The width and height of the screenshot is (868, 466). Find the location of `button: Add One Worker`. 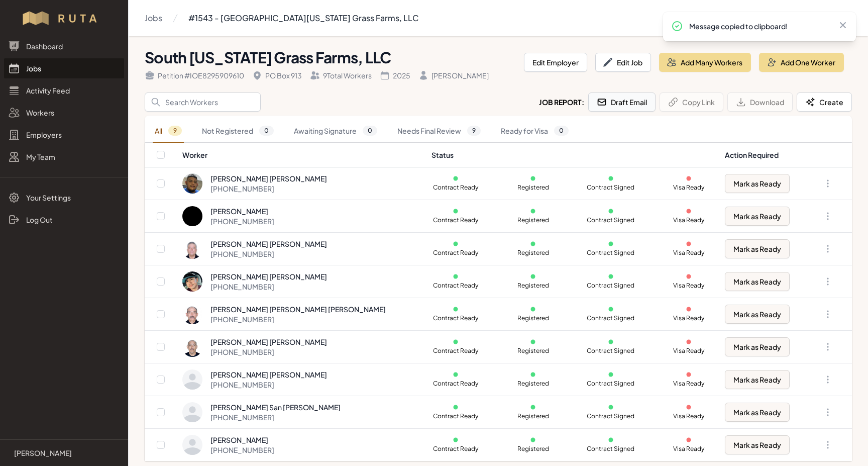

button: Add One Worker is located at coordinates (801, 62).